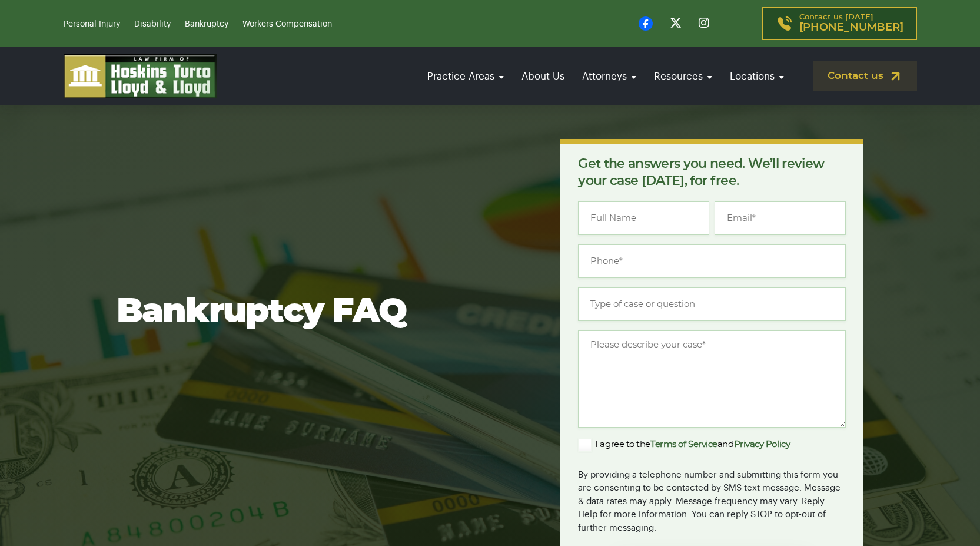 This screenshot has height=546, width=980. I want to click on input: Type of case or question, so click(712, 303).